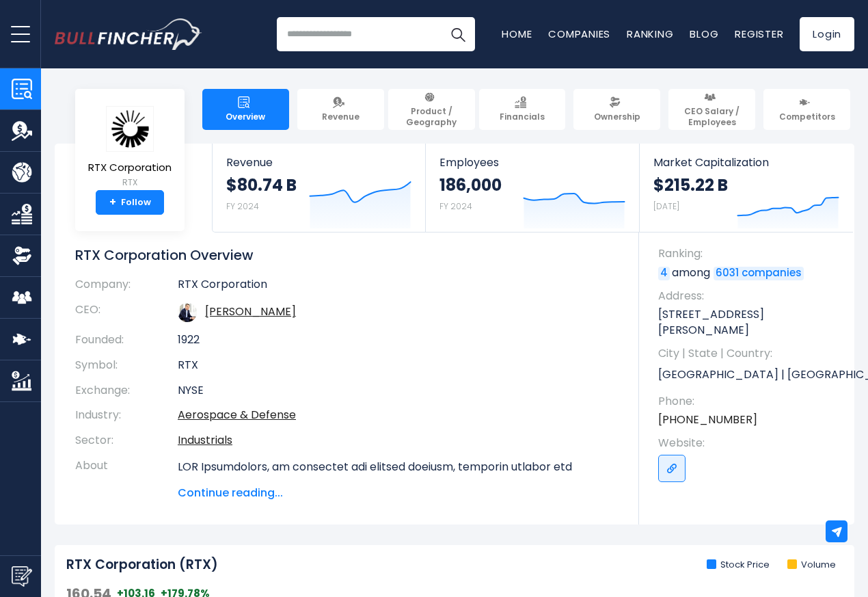 The height and width of the screenshot is (597, 868). Describe the element at coordinates (758, 274) in the screenshot. I see `a: 6031 companies` at that location.